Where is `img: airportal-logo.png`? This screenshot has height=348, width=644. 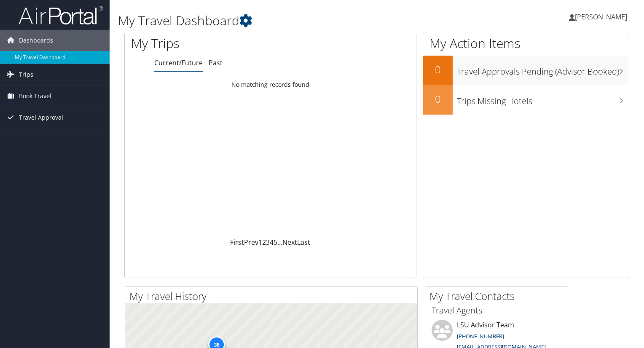
img: airportal-logo.png is located at coordinates (61, 15).